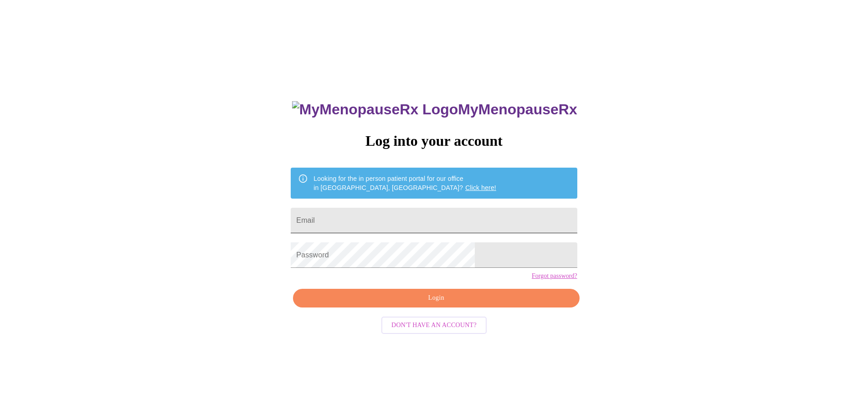 The height and width of the screenshot is (415, 868). Describe the element at coordinates (434, 141) in the screenshot. I see `h3: Log into your account` at that location.